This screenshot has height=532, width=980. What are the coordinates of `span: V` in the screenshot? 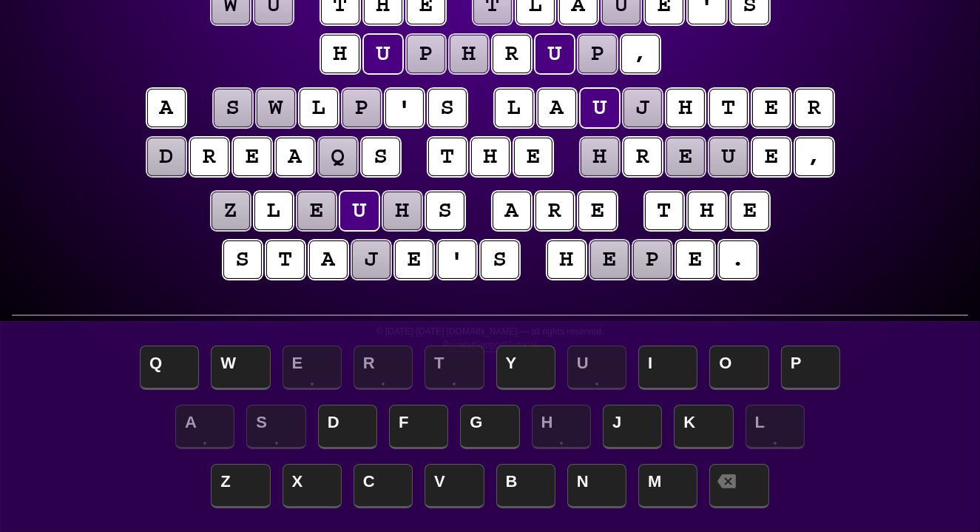 It's located at (454, 486).